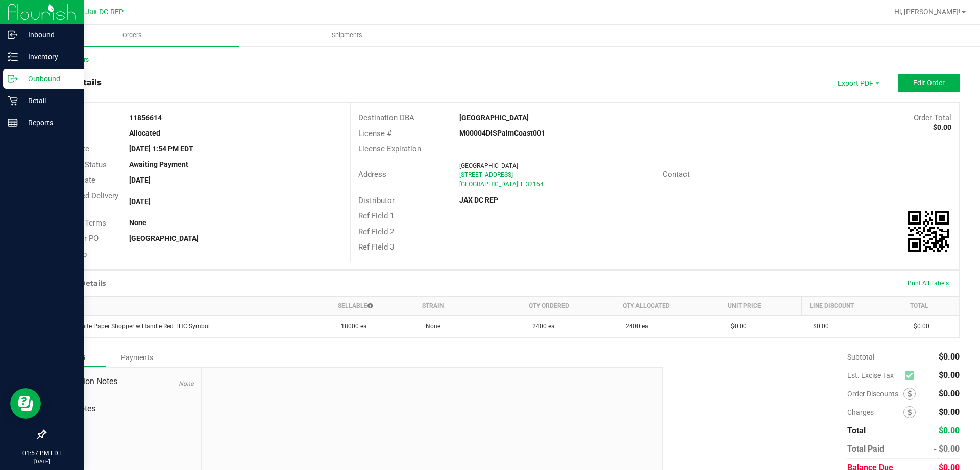 The image size is (980, 470). Describe the element at coordinates (375, 134) in the screenshot. I see `span: License #` at that location.